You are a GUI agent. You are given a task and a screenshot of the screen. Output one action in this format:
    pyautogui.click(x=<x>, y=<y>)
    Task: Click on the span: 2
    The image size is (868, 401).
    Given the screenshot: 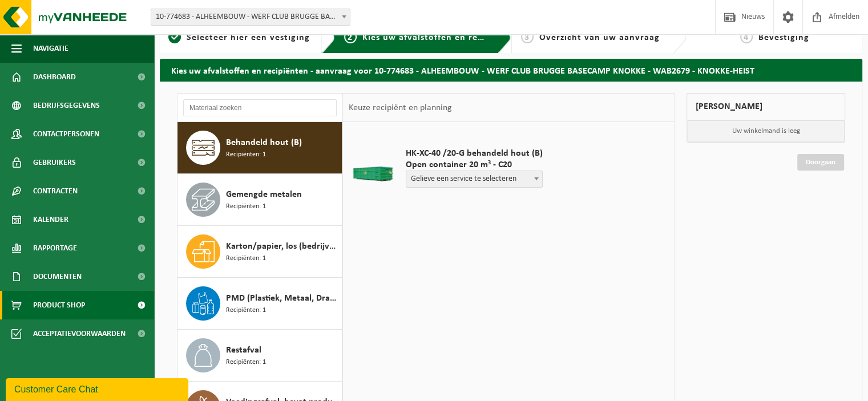 What is the action you would take?
    pyautogui.click(x=350, y=37)
    